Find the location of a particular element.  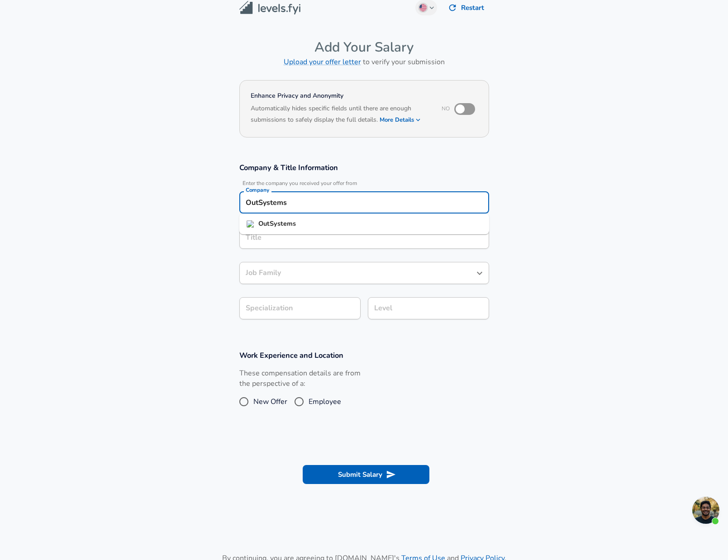

h3: Work Experience and Location is located at coordinates (364, 355).